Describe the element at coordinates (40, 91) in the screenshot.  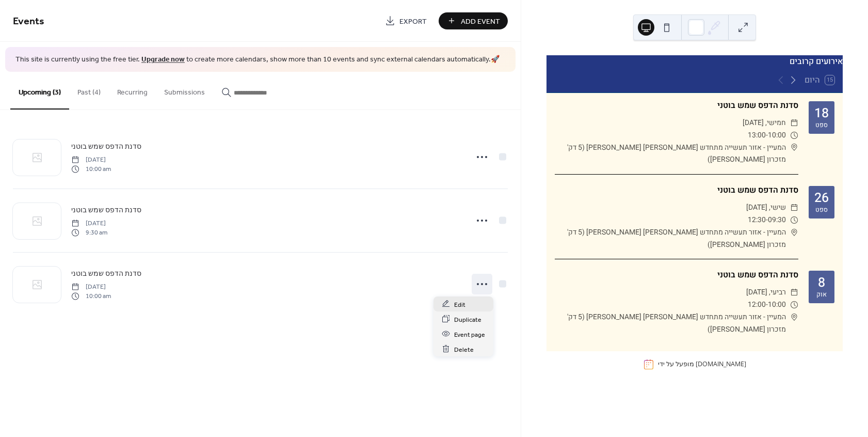
I see `button: Upcoming (3)` at that location.